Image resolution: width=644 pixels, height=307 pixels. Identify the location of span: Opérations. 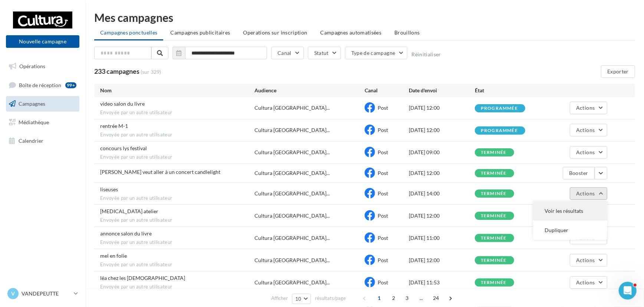
(32, 66).